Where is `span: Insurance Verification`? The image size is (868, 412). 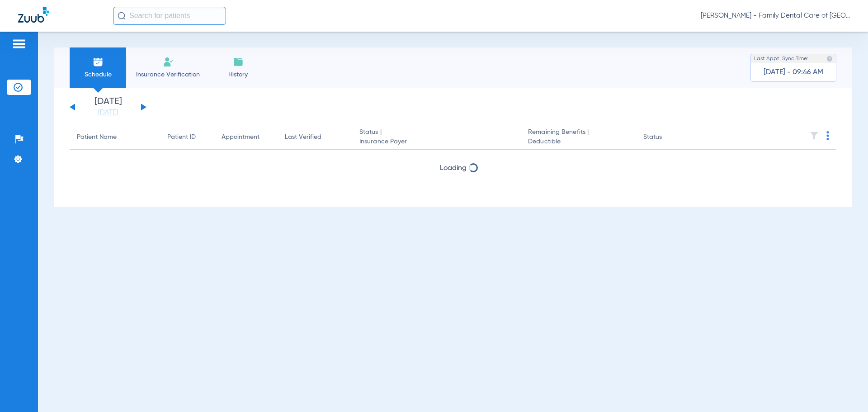 span: Insurance Verification is located at coordinates (168, 74).